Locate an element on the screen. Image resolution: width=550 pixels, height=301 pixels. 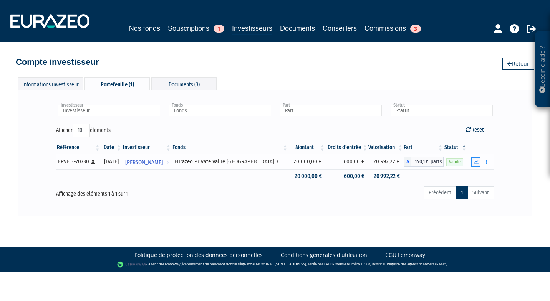
a: Nos fonds is located at coordinates (144, 28).